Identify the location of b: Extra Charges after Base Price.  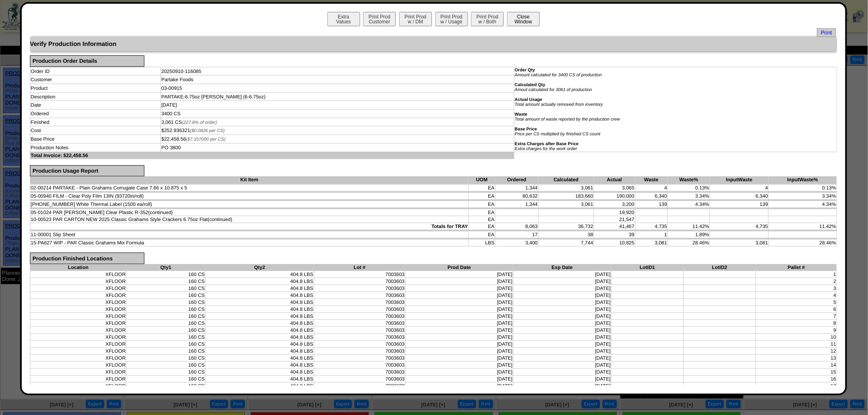
(547, 144).